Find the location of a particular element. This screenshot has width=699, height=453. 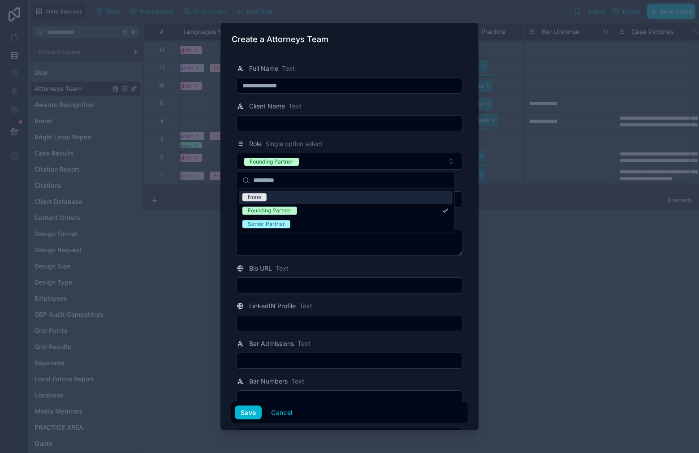

span: Client Name is located at coordinates (267, 106).